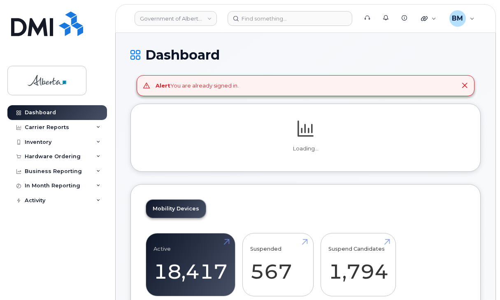 The image size is (500, 300). Describe the element at coordinates (305, 149) in the screenshot. I see `p: Loading...` at that location.